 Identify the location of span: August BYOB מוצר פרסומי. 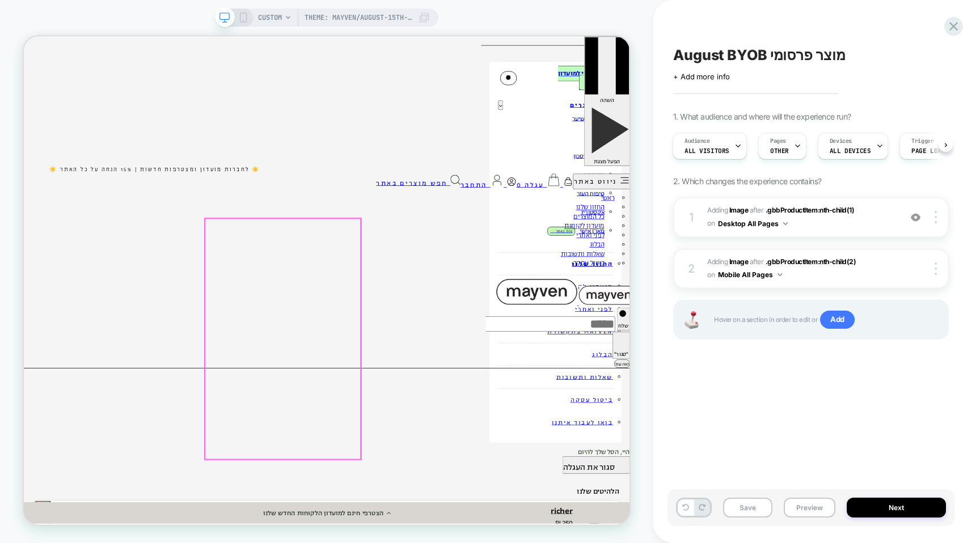
(759, 55).